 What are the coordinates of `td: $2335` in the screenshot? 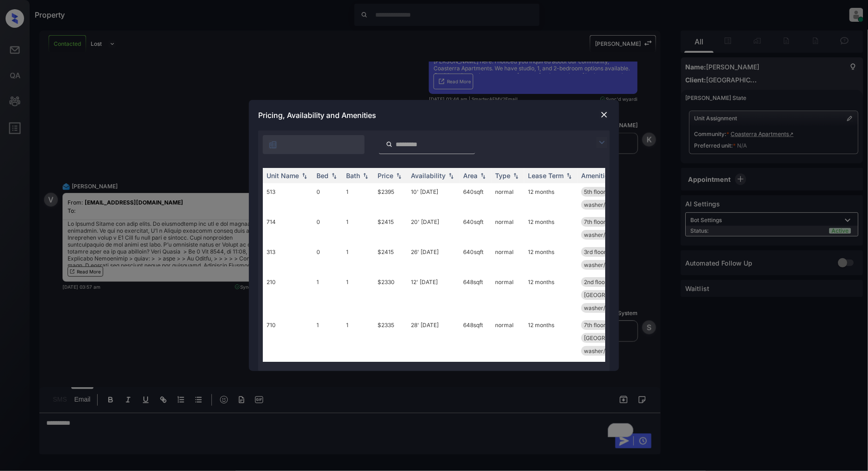 It's located at (390, 338).